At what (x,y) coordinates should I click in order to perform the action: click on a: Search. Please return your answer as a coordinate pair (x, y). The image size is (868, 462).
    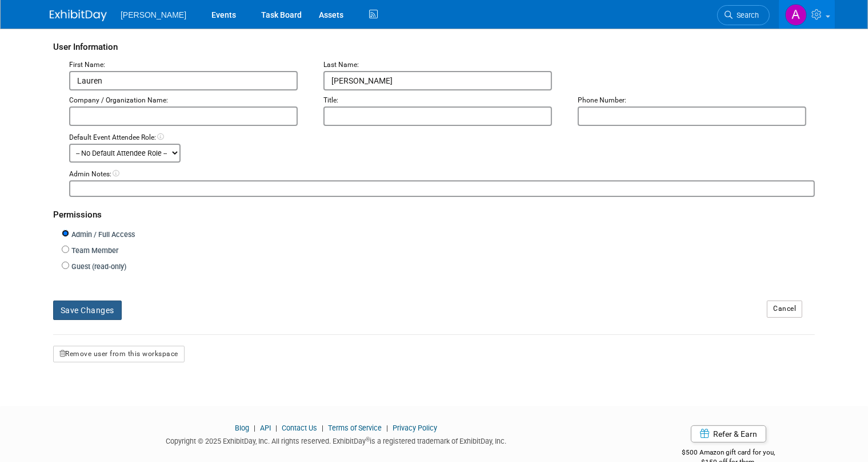
    Looking at the image, I should click on (743, 15).